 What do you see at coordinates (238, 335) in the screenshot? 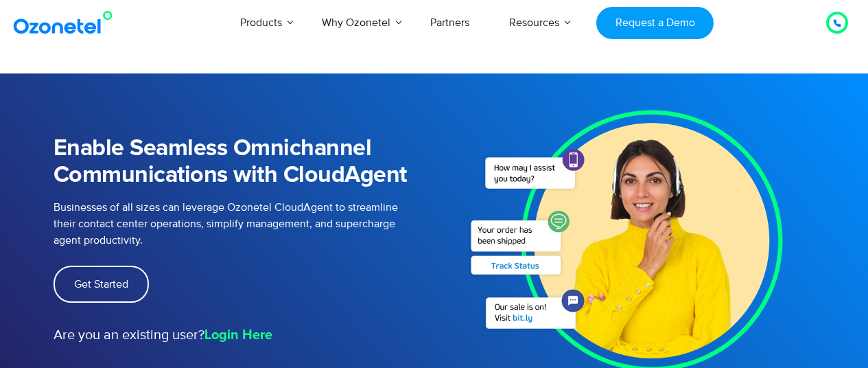
I see `a: Login Here` at bounding box center [238, 335].